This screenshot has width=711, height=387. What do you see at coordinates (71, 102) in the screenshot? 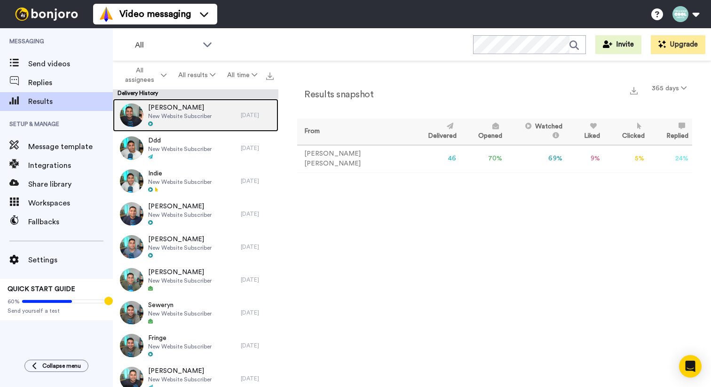
I see `span: Results` at bounding box center [71, 102].